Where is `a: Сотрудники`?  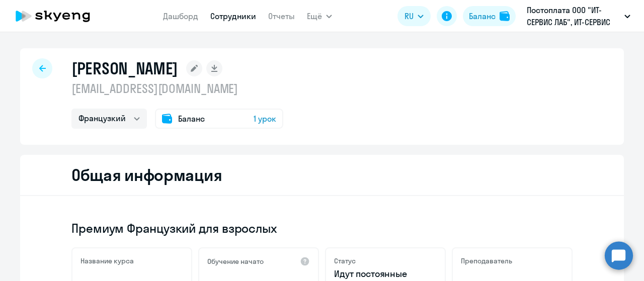 a: Сотрудники is located at coordinates (233, 16).